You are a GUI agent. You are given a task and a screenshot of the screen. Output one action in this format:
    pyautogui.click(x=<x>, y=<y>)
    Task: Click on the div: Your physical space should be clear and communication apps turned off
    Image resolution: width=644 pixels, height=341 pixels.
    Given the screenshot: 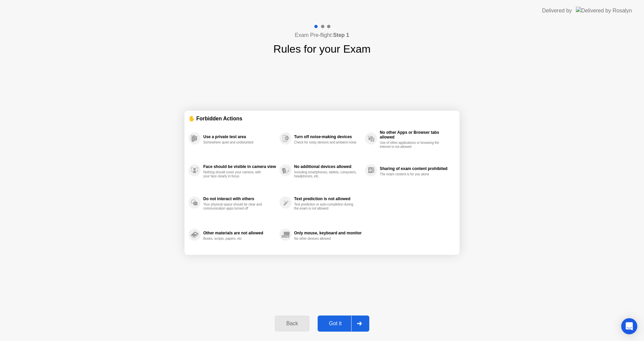 What is the action you would take?
    pyautogui.click(x=235, y=207)
    